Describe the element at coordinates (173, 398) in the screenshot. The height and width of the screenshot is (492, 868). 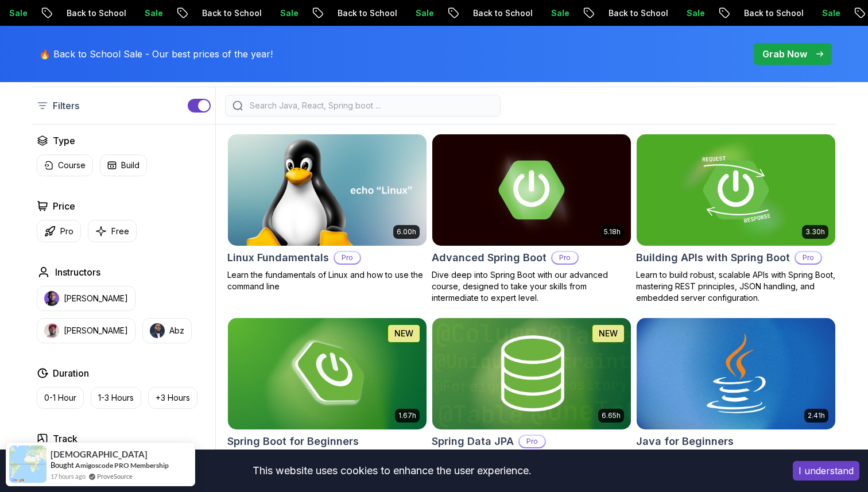
I see `button: +3 Hours` at that location.